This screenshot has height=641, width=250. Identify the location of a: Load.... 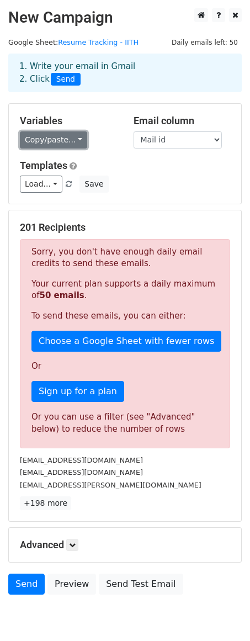
(41, 184).